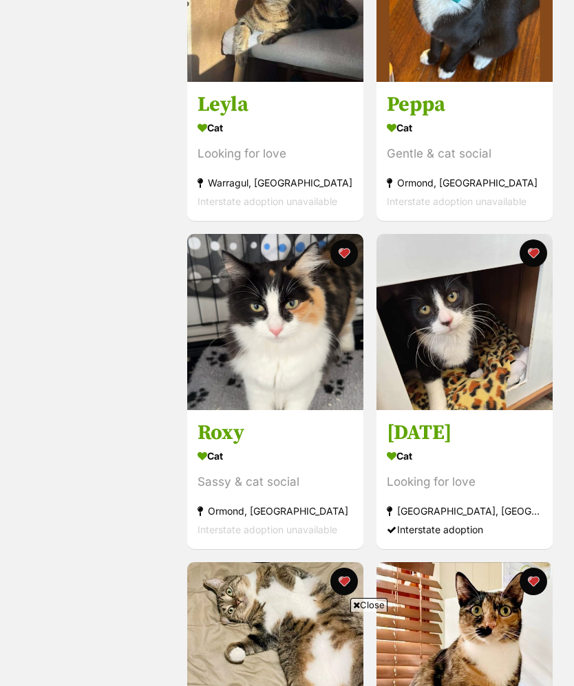 The height and width of the screenshot is (686, 574). What do you see at coordinates (464, 322) in the screenshot?
I see `img: Monday` at bounding box center [464, 322].